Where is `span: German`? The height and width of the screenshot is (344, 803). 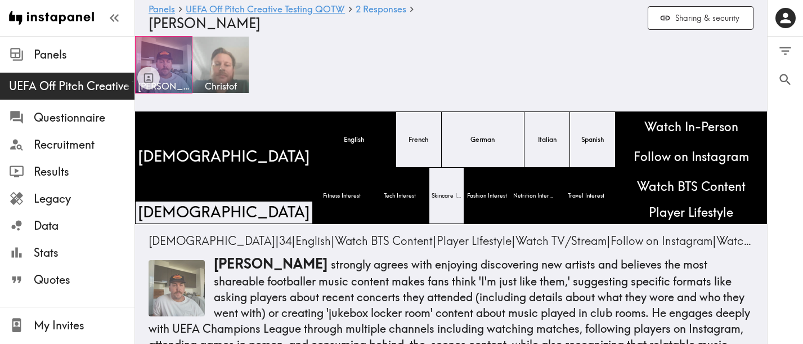 span: German is located at coordinates (482, 140).